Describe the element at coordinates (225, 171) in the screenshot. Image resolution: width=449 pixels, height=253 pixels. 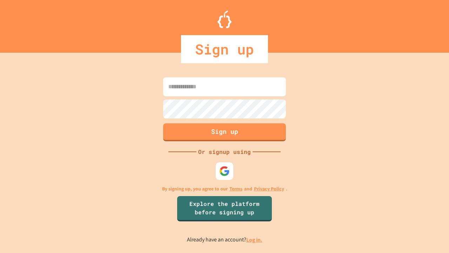
I see `img: google-icon.svg` at that location.